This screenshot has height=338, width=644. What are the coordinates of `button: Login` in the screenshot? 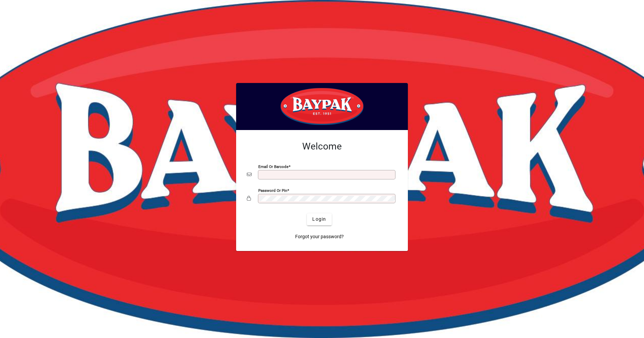 It's located at (319, 219).